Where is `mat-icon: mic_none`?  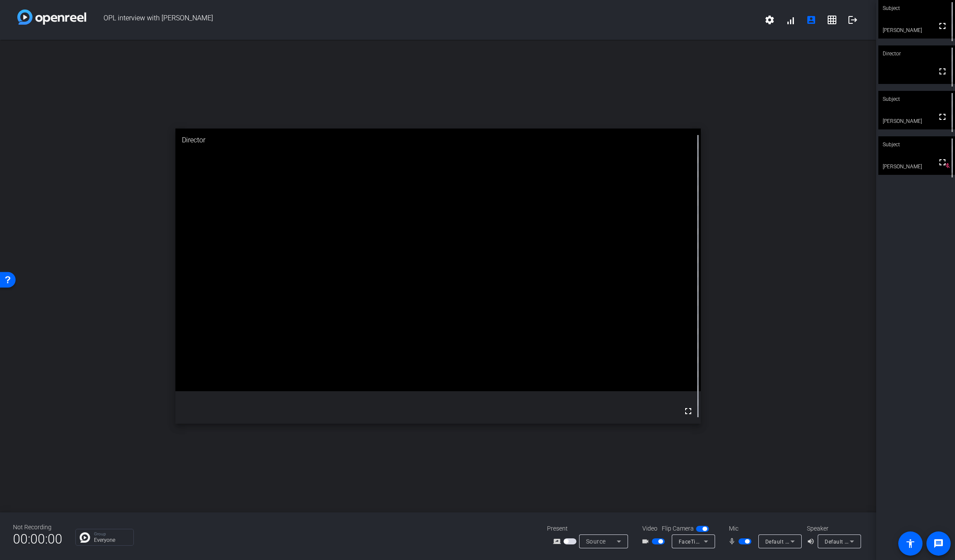
mat-icon: mic_none is located at coordinates (733, 541).